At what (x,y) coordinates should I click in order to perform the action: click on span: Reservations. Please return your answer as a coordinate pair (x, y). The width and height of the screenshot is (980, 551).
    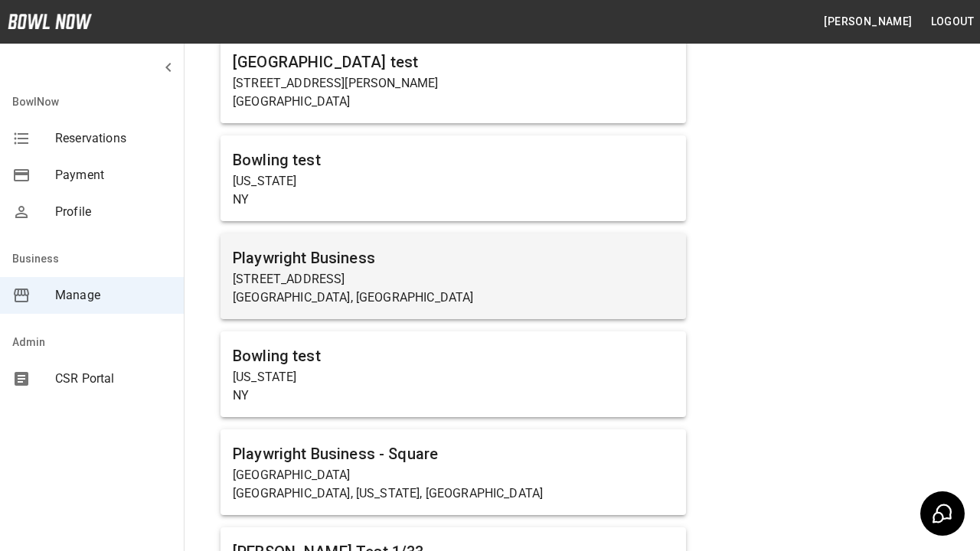
    Looking at the image, I should click on (114, 138).